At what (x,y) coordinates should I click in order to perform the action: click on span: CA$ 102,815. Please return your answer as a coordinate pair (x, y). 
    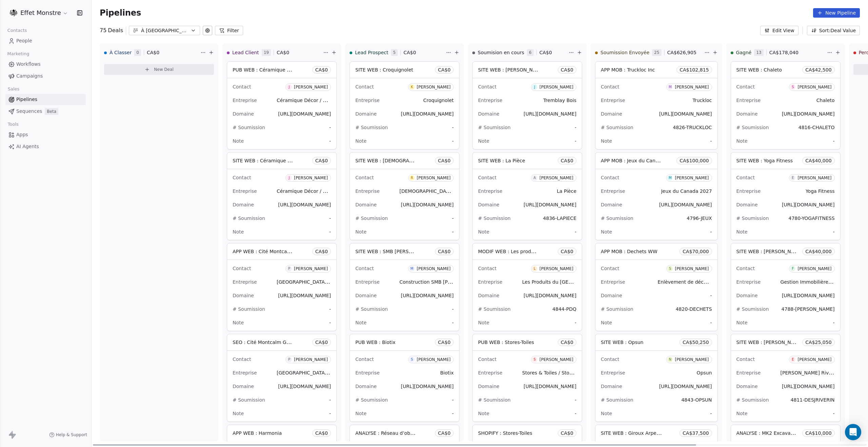
    Looking at the image, I should click on (694, 69).